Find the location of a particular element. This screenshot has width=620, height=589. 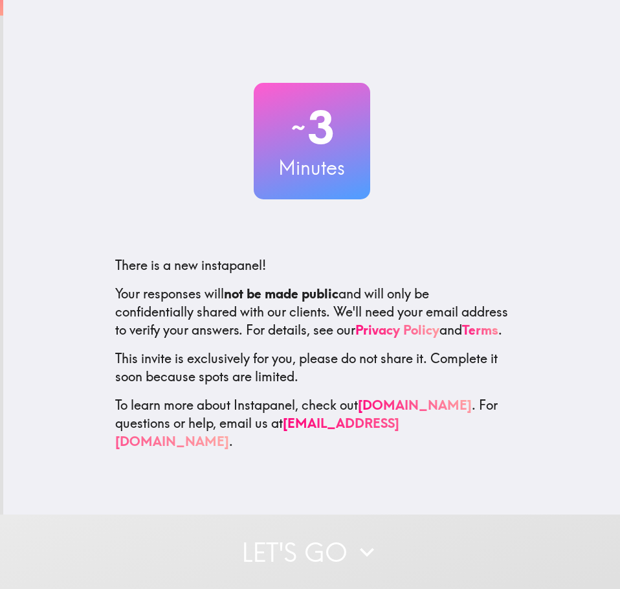

p: To learn more about Instapanel, check out . For questions or help, email us at . is located at coordinates (312, 423).